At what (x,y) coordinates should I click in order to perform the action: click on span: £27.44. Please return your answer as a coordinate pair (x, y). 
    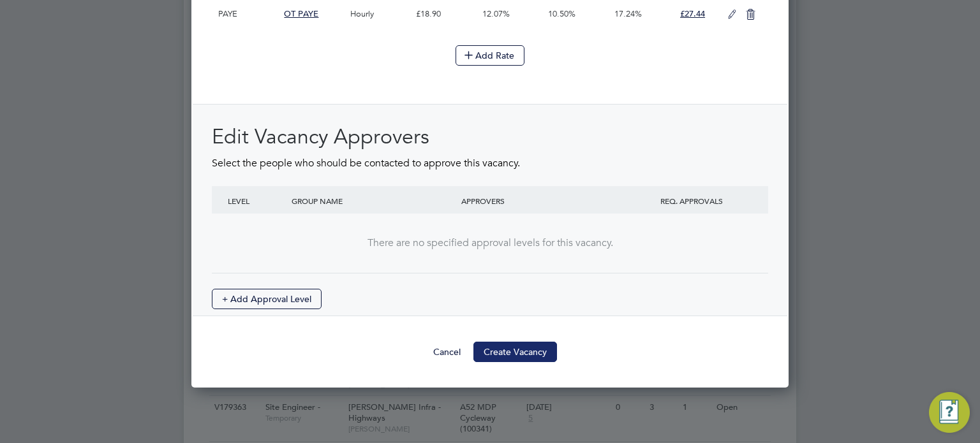
    Looking at the image, I should click on (693, 13).